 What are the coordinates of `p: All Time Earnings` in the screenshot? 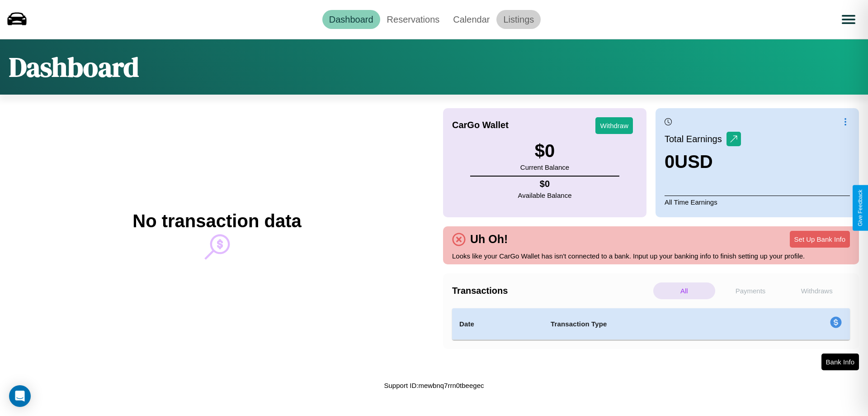 It's located at (757, 202).